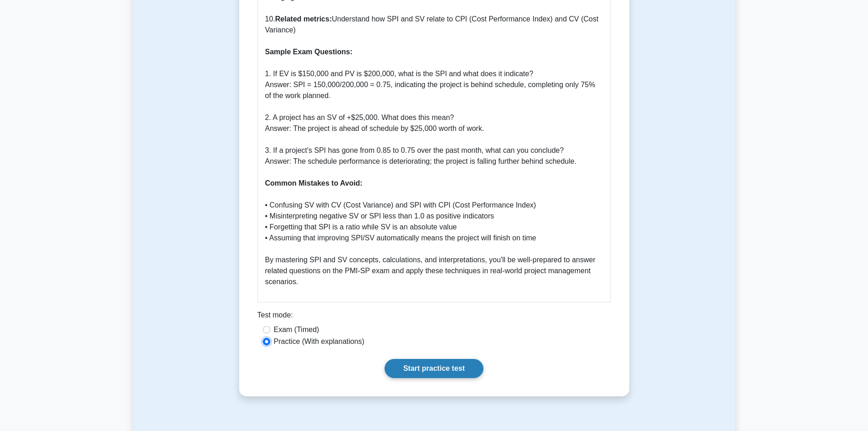 The width and height of the screenshot is (868, 431). Describe the element at coordinates (433, 368) in the screenshot. I see `a: Start practice test` at that location.